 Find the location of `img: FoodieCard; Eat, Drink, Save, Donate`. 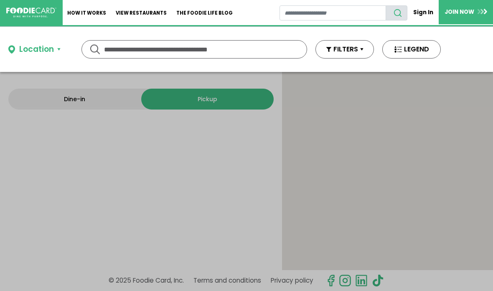

img: FoodieCard; Eat, Drink, Save, Donate is located at coordinates (31, 13).